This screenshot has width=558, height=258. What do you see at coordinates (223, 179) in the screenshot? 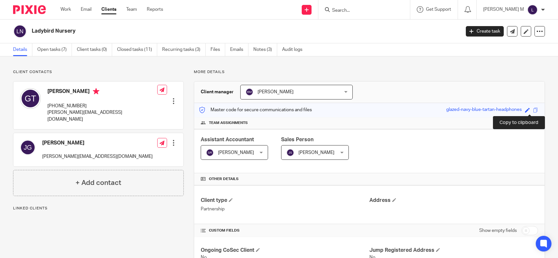
I see `span: Other details` at bounding box center [223, 179].